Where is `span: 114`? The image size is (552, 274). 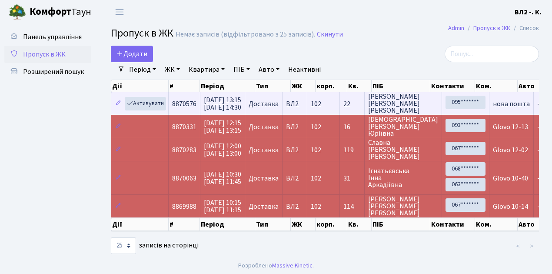
span: 114 is located at coordinates (352, 207).